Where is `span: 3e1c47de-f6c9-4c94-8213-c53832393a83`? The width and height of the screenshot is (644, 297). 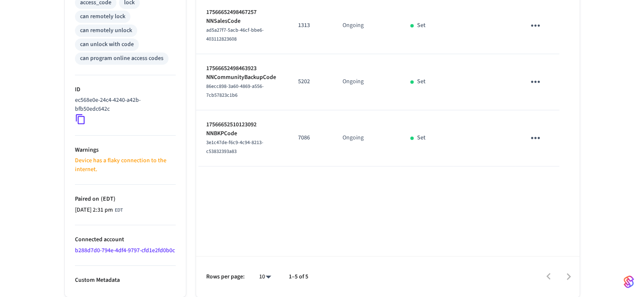
span: 3e1c47de-f6c9-4c94-8213-c53832393a83 is located at coordinates (235, 147).